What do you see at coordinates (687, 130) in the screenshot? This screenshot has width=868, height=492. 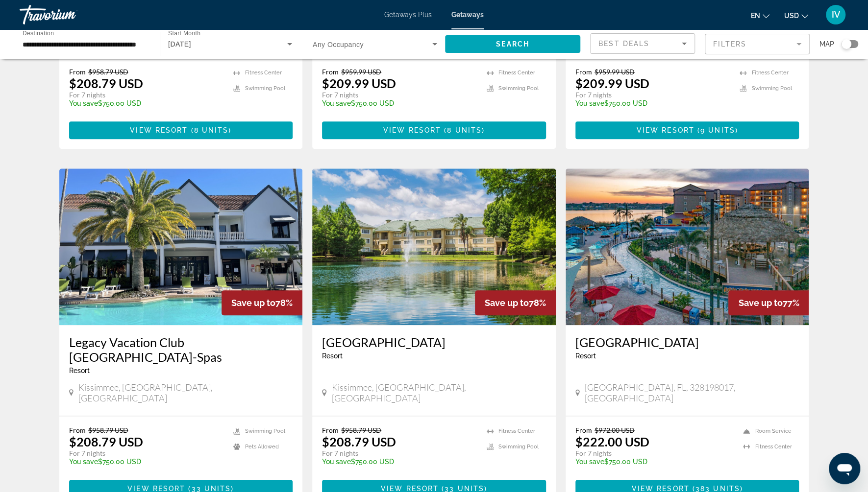 I see `button: View Resort(9 units)` at bounding box center [687, 130].